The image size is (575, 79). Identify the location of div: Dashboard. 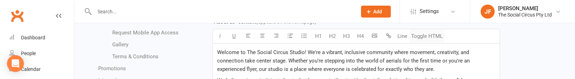
(33, 38).